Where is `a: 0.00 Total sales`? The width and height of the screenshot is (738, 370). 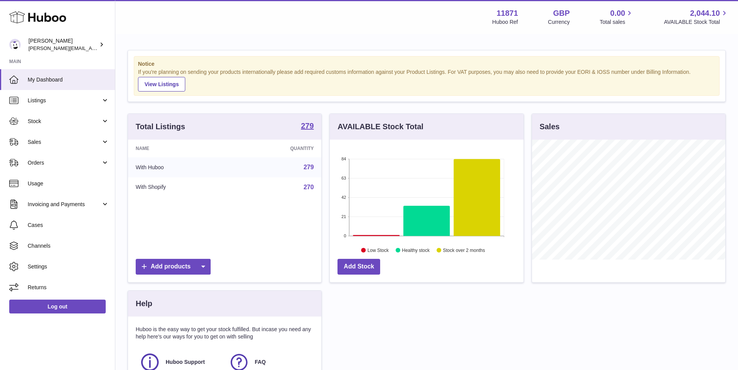 a: 0.00 Total sales is located at coordinates (616, 17).